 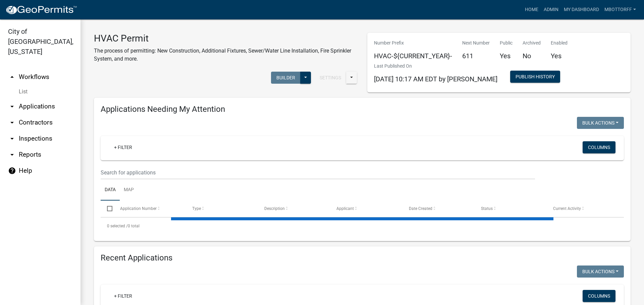 I want to click on h4: Recent Applications, so click(x=362, y=258).